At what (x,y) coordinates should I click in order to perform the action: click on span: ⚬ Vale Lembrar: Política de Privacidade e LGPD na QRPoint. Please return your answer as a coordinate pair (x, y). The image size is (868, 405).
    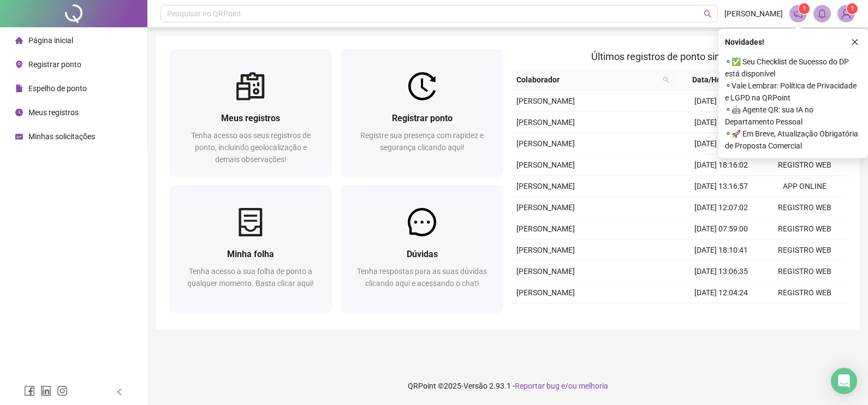
    Looking at the image, I should click on (793, 92).